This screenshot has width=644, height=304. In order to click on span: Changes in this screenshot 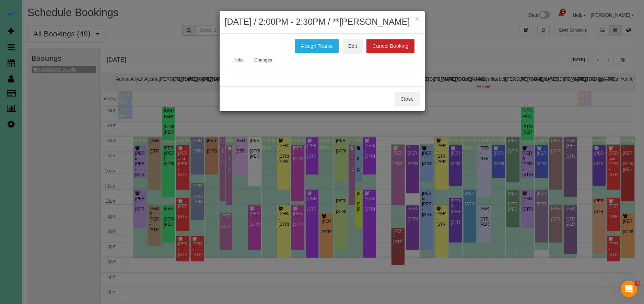, I will do `click(263, 60)`.